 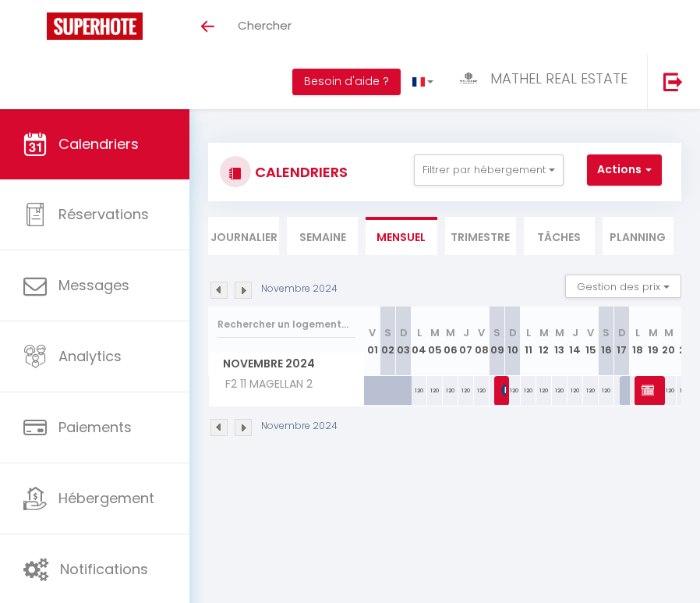 I want to click on th: 17, so click(x=622, y=341).